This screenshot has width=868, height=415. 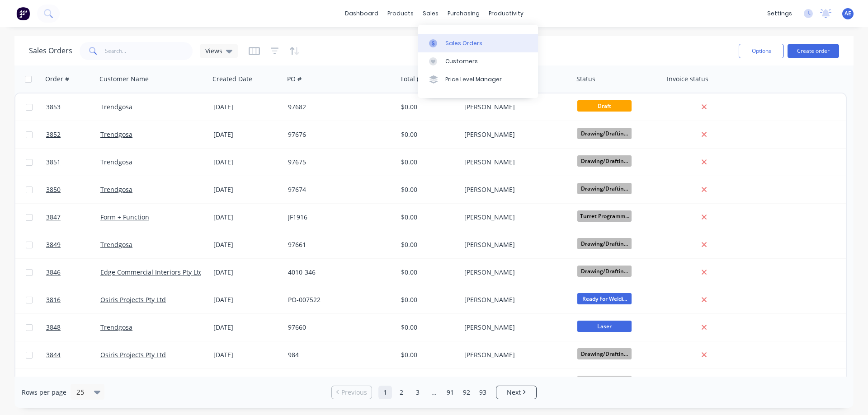 What do you see at coordinates (605, 326) in the screenshot?
I see `span: Laser` at bounding box center [605, 326].